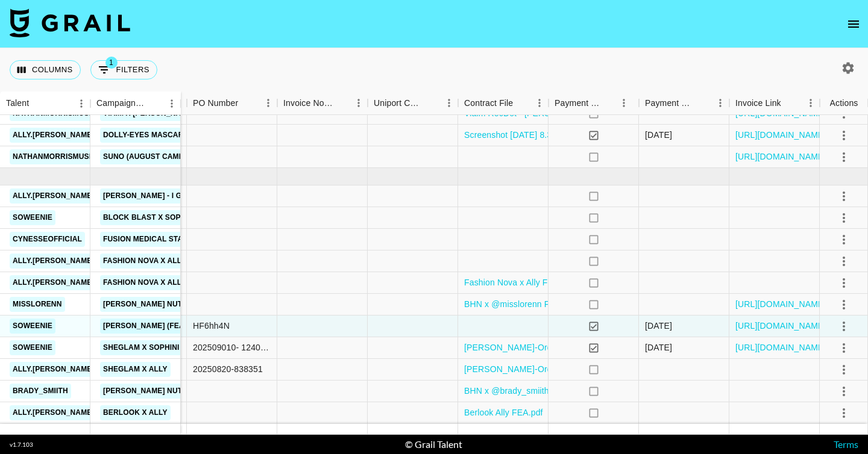 This screenshot has height=454, width=868. I want to click on div: Actions, so click(844, 103).